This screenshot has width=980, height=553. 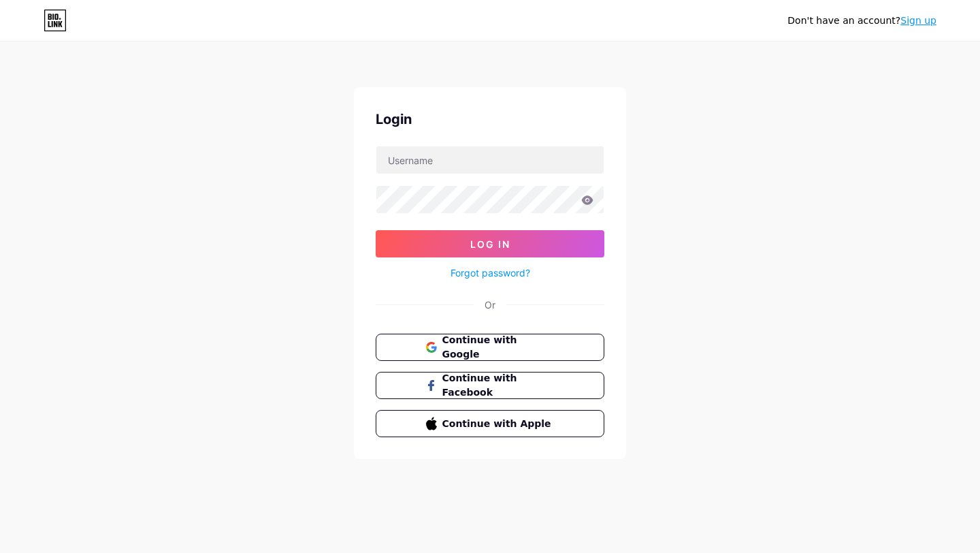 I want to click on span: Continue with Facebook, so click(x=499, y=385).